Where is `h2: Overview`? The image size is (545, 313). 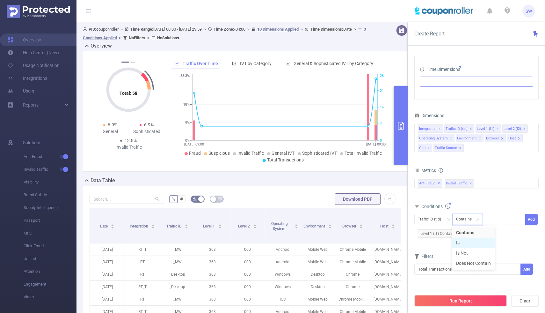
h2: Overview is located at coordinates (101, 46).